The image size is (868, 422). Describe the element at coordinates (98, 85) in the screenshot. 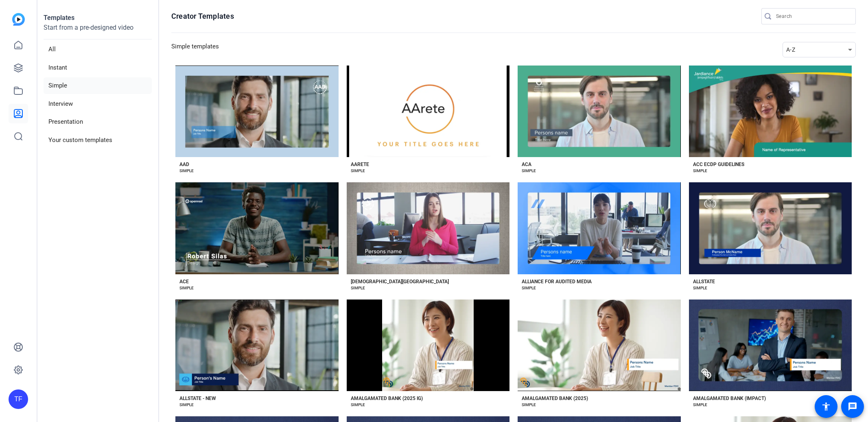

I see `li: Simple` at that location.